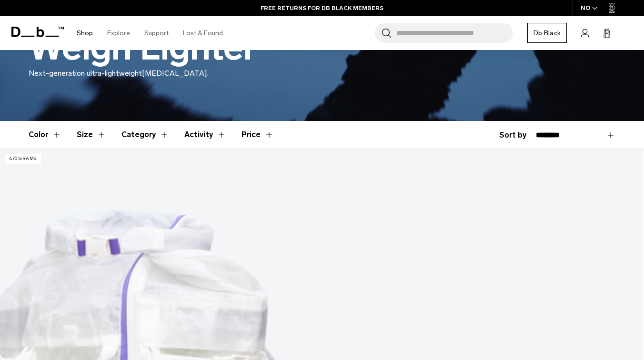  Describe the element at coordinates (203, 33) in the screenshot. I see `a: Lost & Found` at that location.